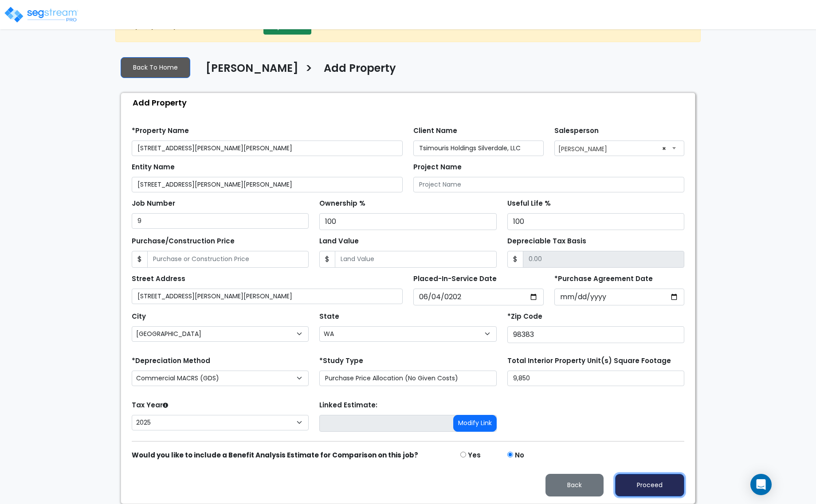 This screenshot has height=504, width=816. What do you see at coordinates (339, 241) in the screenshot?
I see `label: Land Value` at bounding box center [339, 241].